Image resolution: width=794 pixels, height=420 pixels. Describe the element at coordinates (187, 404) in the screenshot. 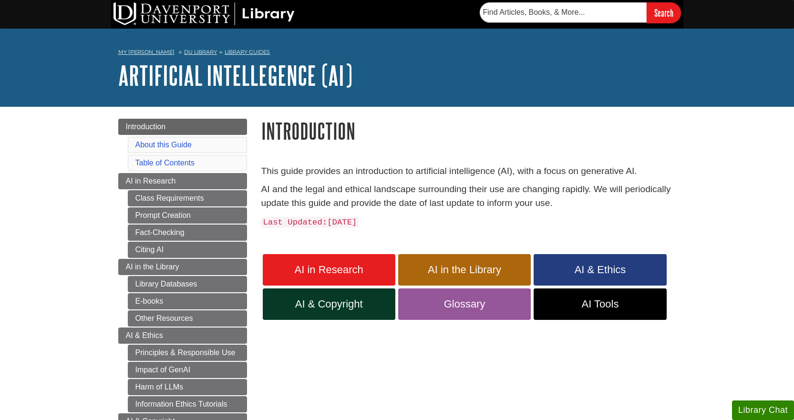

I see `a: Information Ethics Tutorials` at that location.